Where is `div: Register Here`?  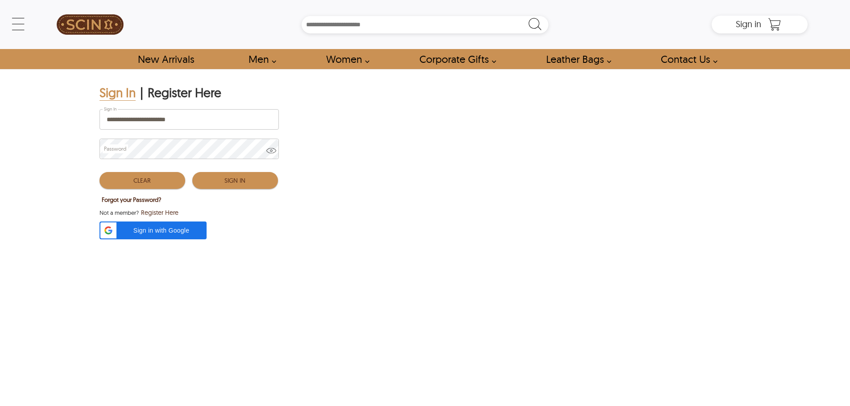
div: Register Here is located at coordinates (184, 93).